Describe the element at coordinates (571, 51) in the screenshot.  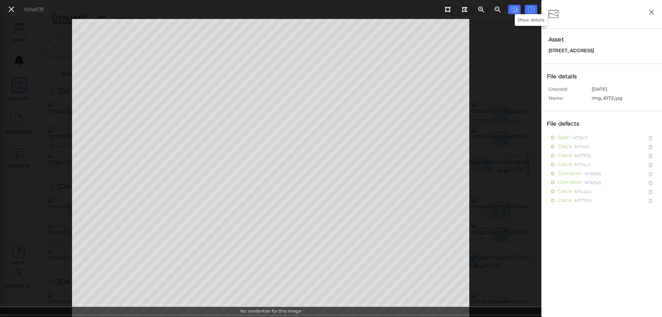
I see `span: 0261 / County Road 1000 East` at that location.